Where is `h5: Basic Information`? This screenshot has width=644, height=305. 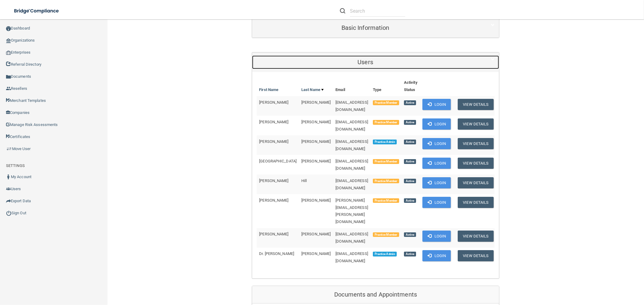
h5: Basic Information is located at coordinates (365, 28).